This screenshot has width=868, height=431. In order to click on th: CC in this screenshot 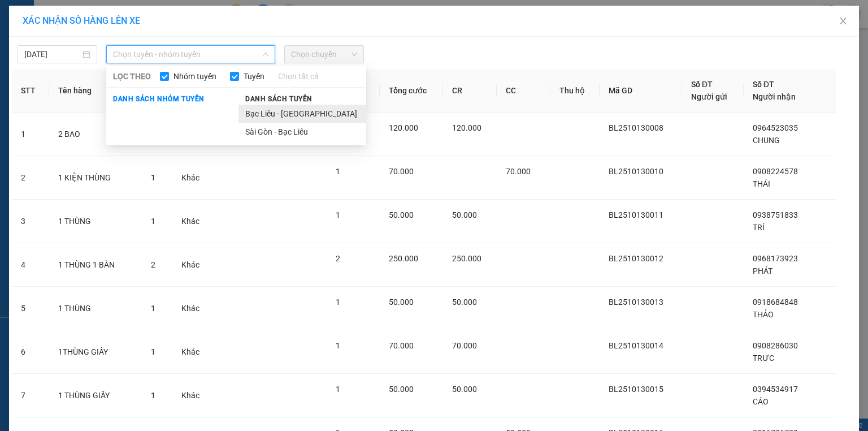, I will do `click(523, 91)`.